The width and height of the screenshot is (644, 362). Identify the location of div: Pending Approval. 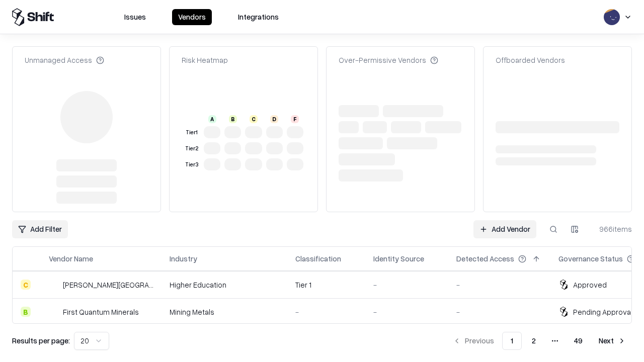
(602, 312).